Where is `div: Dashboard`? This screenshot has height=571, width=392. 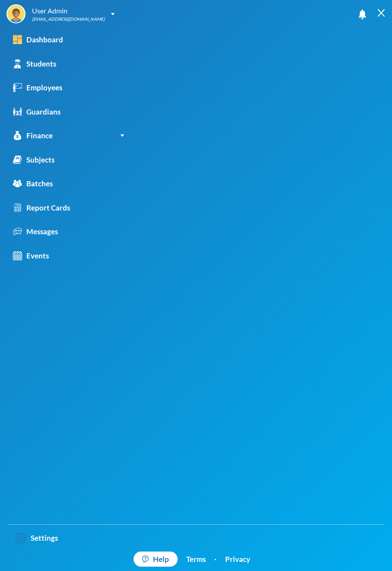
div: Dashboard is located at coordinates (38, 40).